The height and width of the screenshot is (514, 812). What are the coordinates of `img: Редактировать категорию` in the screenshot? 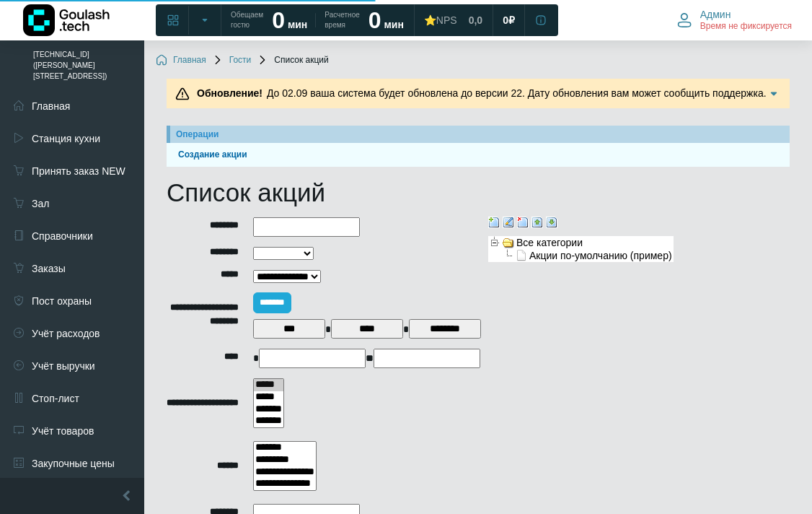 It's located at (508, 223).